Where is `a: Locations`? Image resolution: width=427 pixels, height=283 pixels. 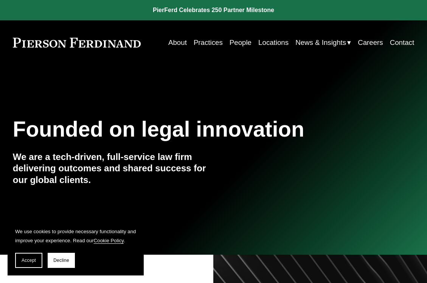
a: Locations is located at coordinates (273, 42).